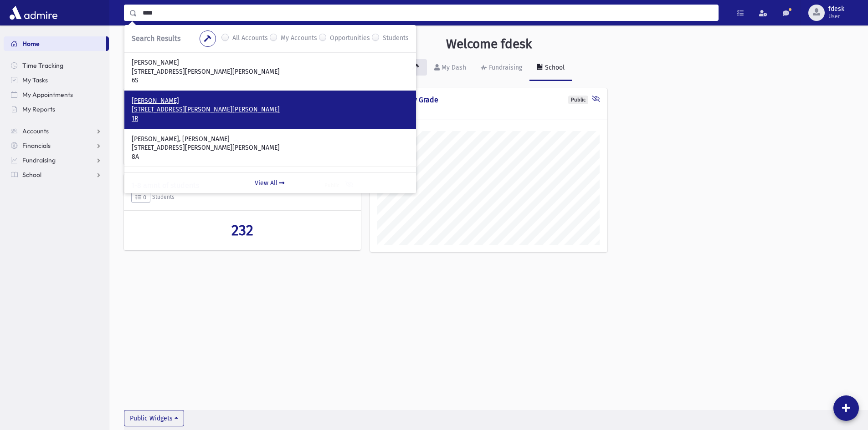 This screenshot has height=430, width=868. Describe the element at coordinates (56, 95) in the screenshot. I see `a: My Appointments` at that location.